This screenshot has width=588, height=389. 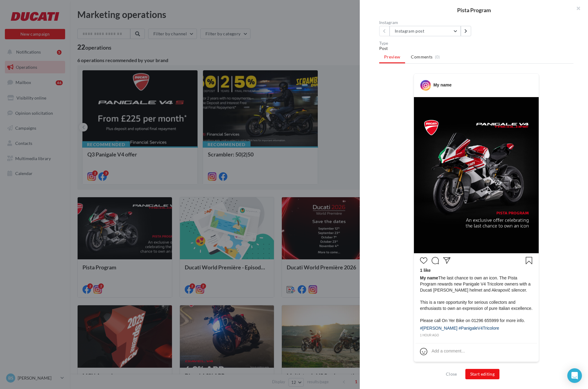 I want to click on svg: Emoji, so click(x=423, y=352).